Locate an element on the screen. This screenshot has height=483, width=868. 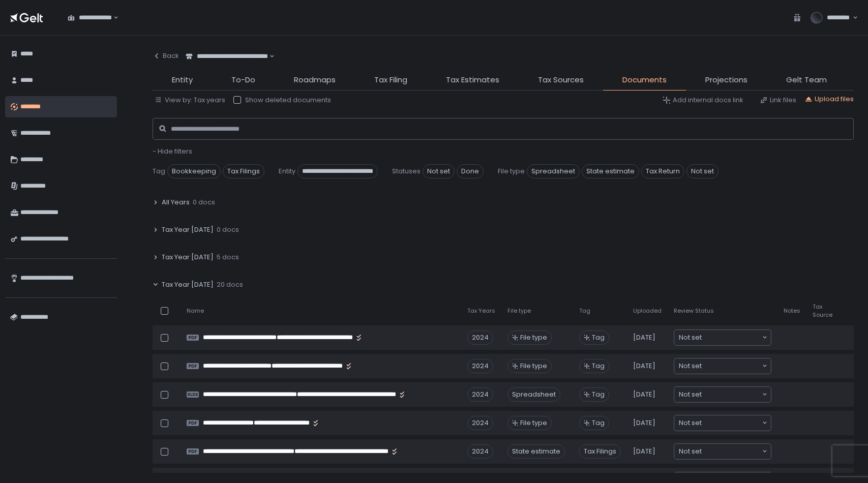
div: Back is located at coordinates (166, 56).